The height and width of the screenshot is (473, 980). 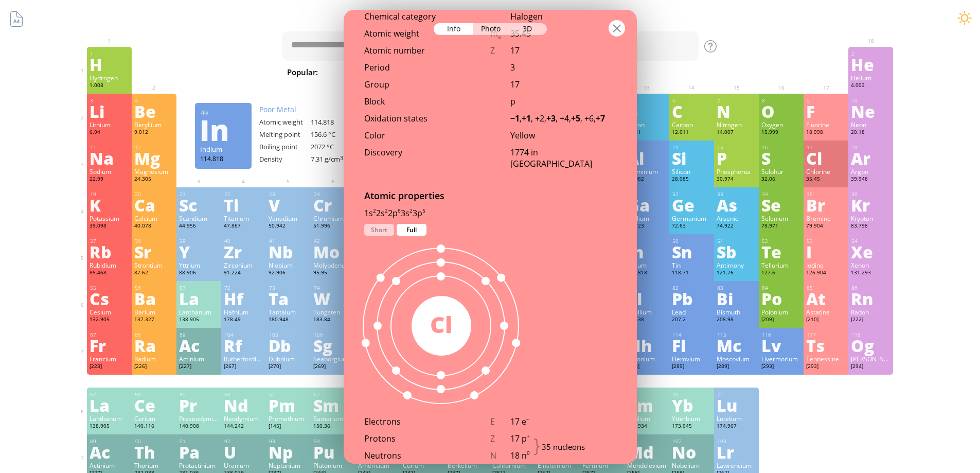 What do you see at coordinates (692, 133) in the screenshot?
I see `div: 12.011` at bounding box center [692, 133].